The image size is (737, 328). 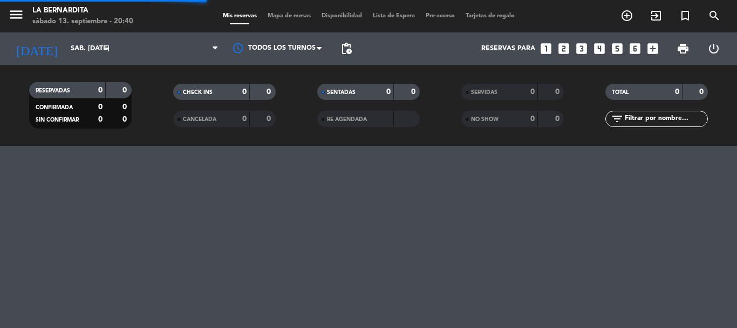 I want to click on span: NO SHOW, so click(x=485, y=119).